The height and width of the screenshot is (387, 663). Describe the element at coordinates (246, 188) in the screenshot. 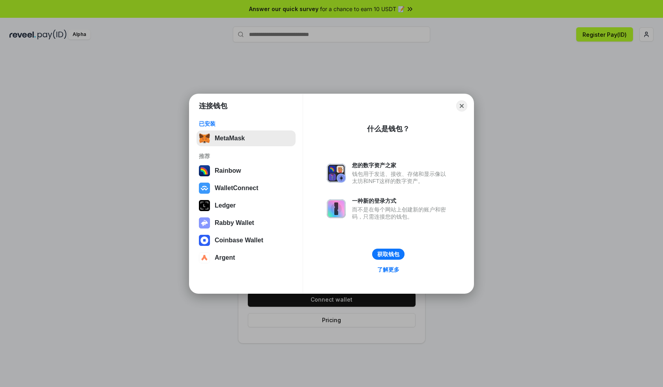

I see `button: WalletConnect` at that location.